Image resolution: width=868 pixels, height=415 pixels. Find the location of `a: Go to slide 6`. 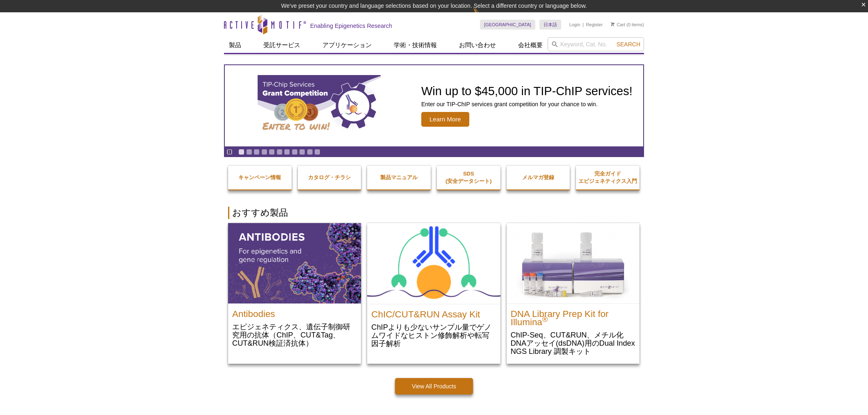

a: Go to slide 6 is located at coordinates (280, 152).